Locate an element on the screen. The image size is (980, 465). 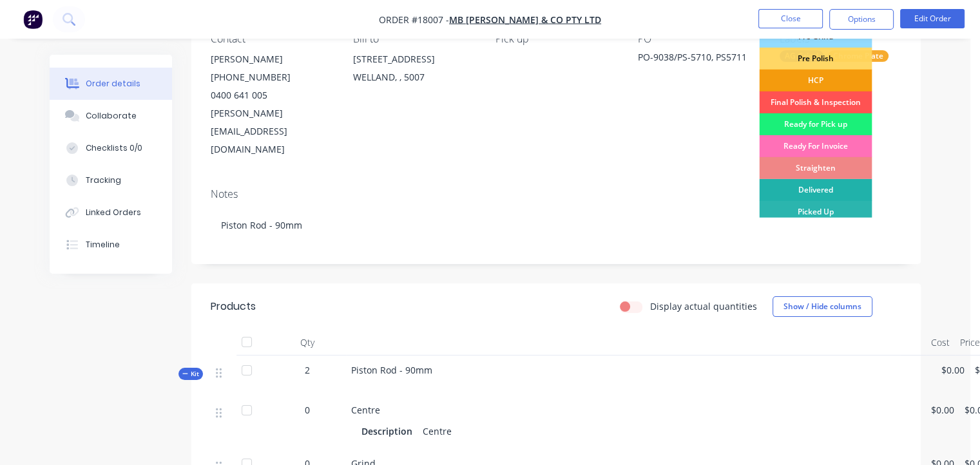
span: 2 is located at coordinates (308, 370).